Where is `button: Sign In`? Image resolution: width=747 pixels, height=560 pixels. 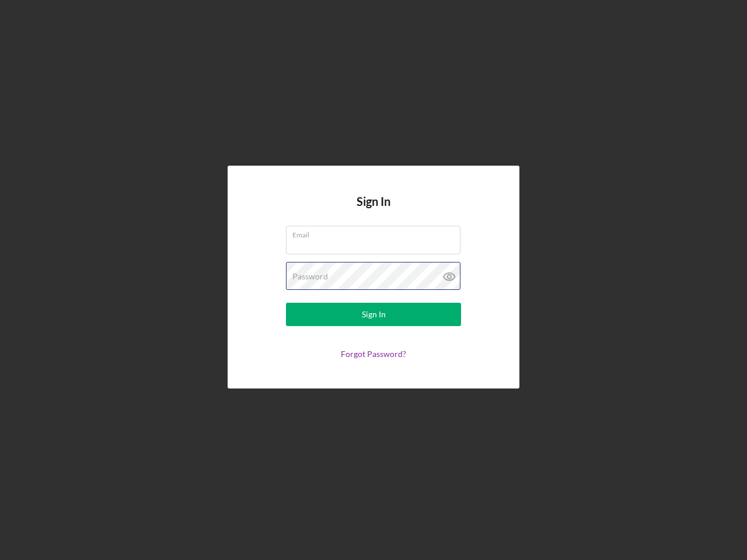
button: Sign In is located at coordinates (374, 314).